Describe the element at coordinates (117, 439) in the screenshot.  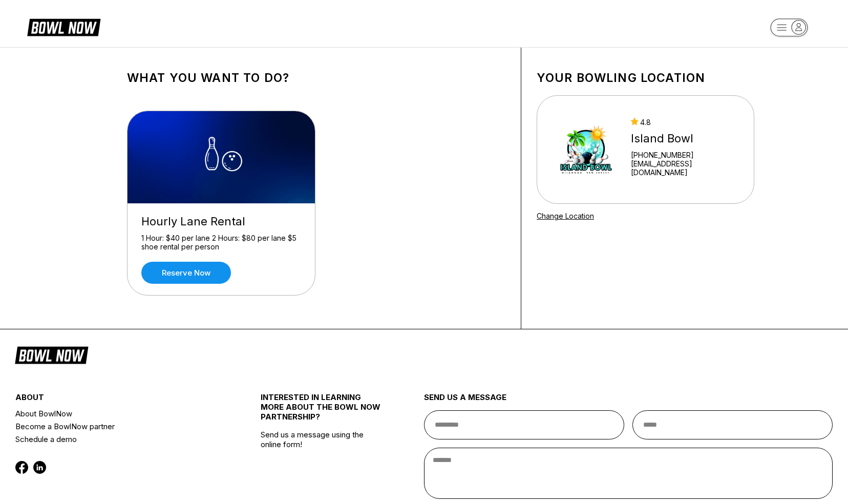
I see `a: Schedule a demo` at that location.